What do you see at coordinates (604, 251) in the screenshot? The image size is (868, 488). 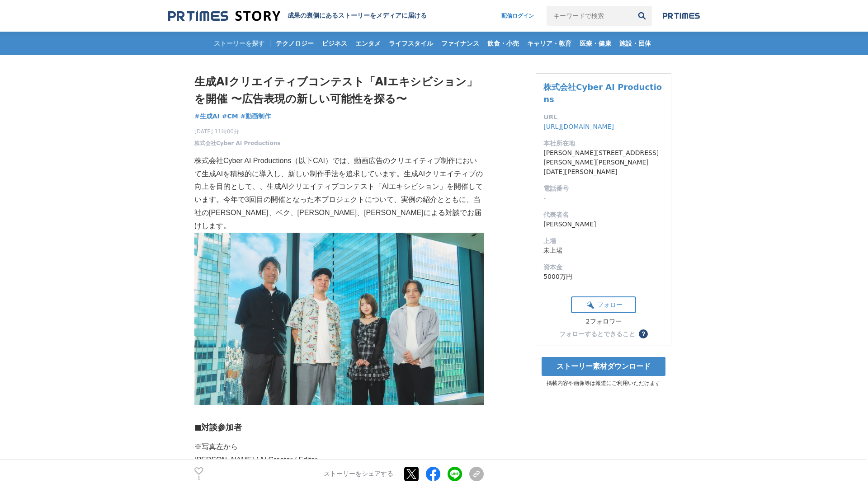 I see `dd: 未上場` at bounding box center [604, 251].